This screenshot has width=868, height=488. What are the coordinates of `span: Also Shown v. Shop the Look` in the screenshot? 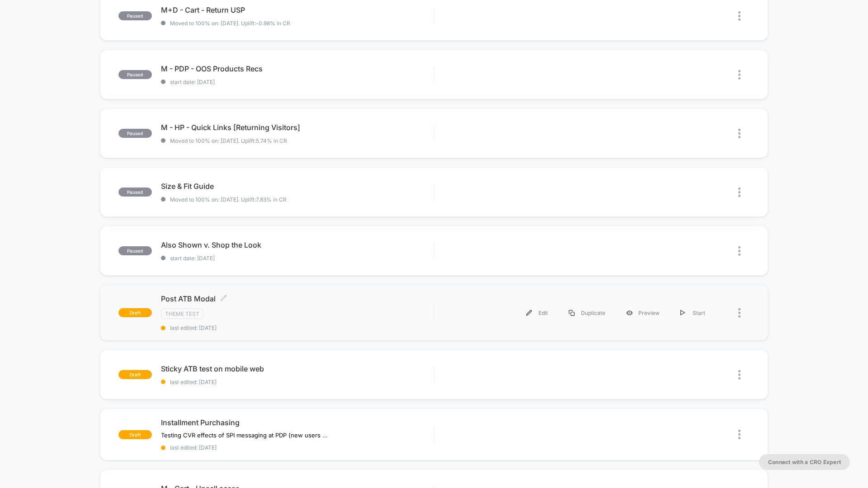 It's located at (297, 245).